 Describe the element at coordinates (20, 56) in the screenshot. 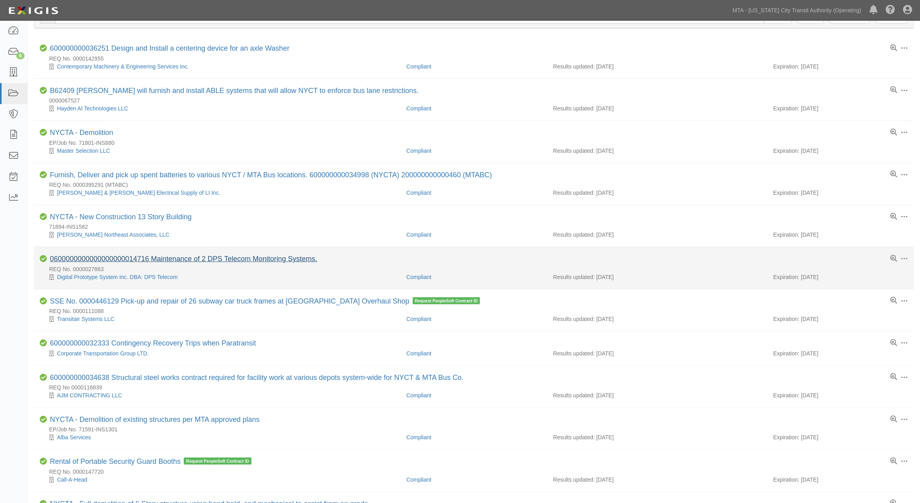

I see `div: 6` at that location.